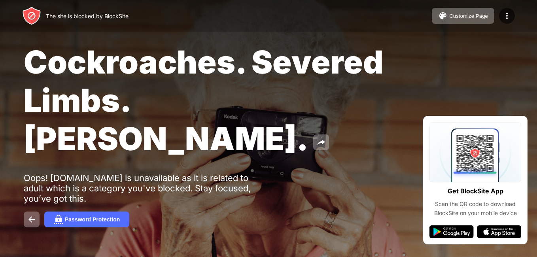 This screenshot has width=537, height=257. I want to click on div: Password Protection, so click(92, 220).